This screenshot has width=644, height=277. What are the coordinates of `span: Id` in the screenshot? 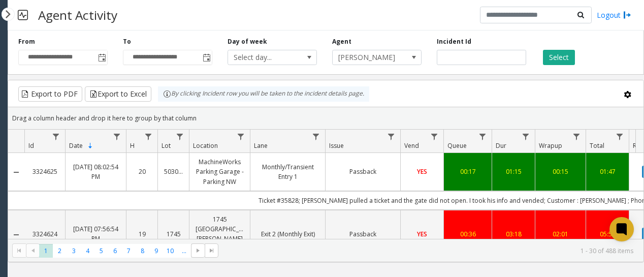 It's located at (31, 145).